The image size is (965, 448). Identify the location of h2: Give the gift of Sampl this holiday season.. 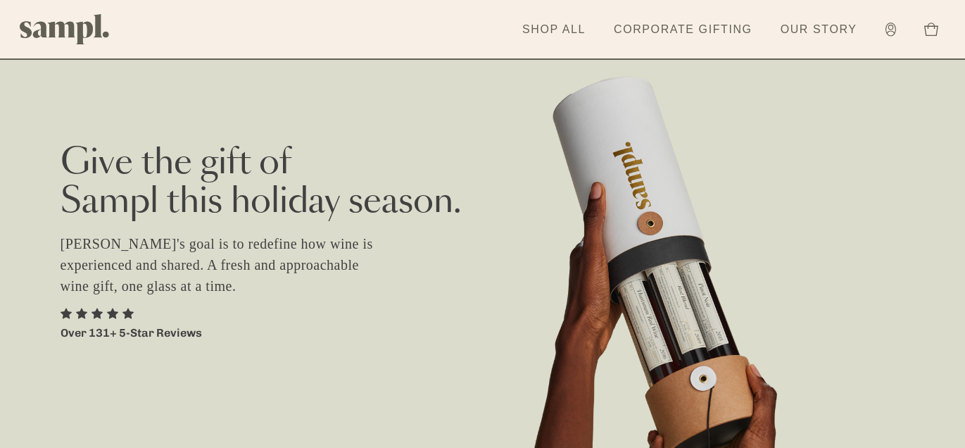
(483, 183).